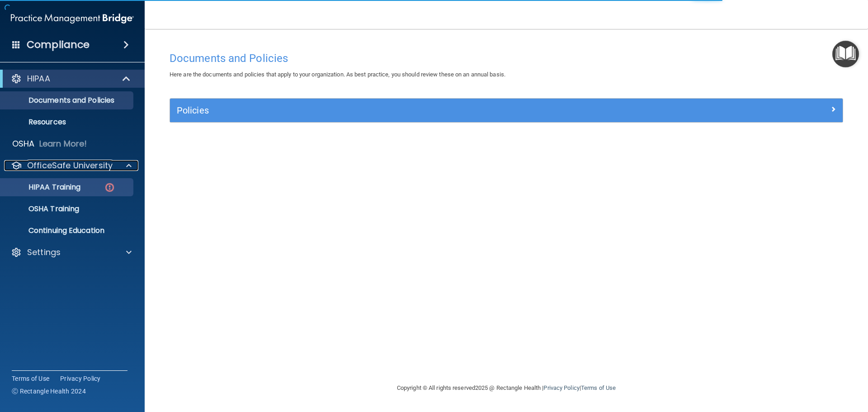 The width and height of the screenshot is (868, 412). I want to click on p: HIPAA, so click(39, 79).